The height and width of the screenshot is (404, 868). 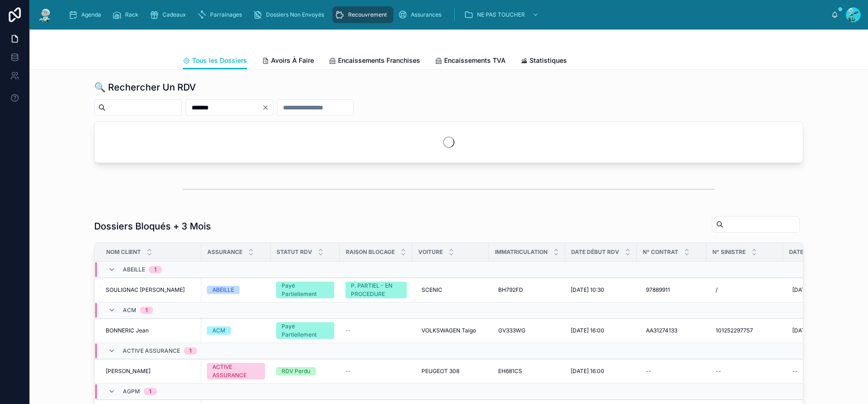 What do you see at coordinates (658, 290) in the screenshot?
I see `span: 97889911` at bounding box center [658, 290].